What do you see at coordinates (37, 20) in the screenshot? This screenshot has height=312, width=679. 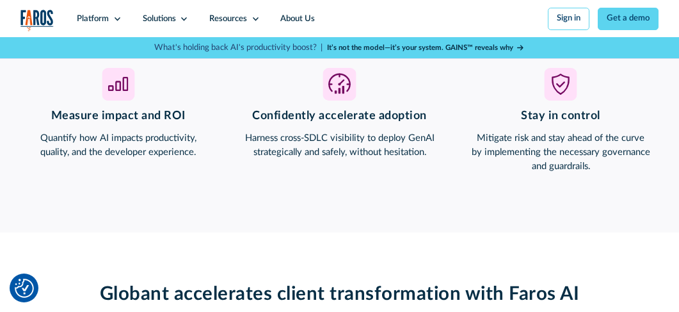 I see `img: Logo of the analytics and reporting company Faros.` at bounding box center [37, 20].